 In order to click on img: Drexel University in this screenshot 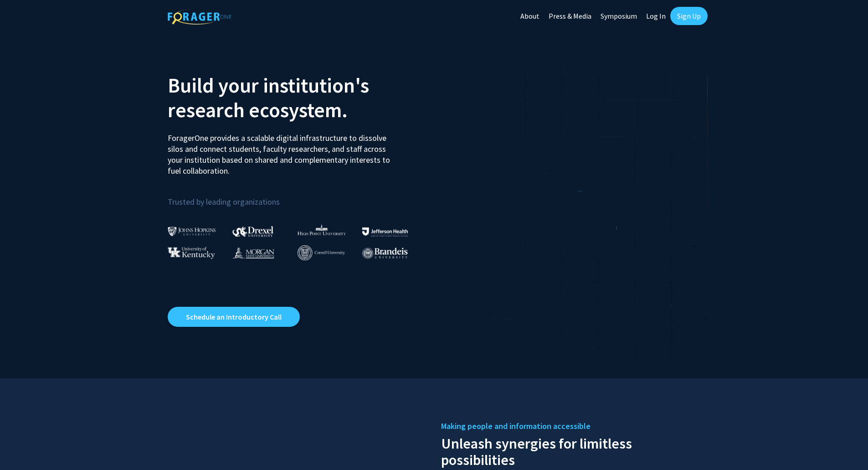, I will do `click(253, 231)`.